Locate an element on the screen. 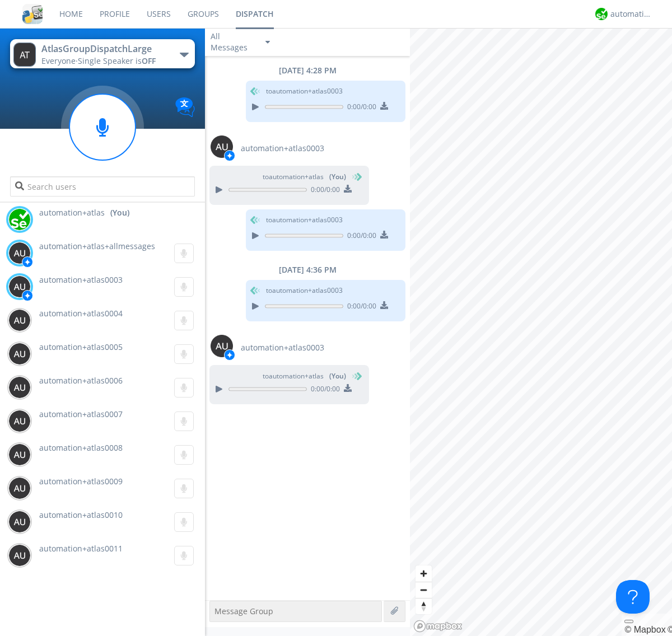  span: automation+atlas0008 is located at coordinates (81, 447).